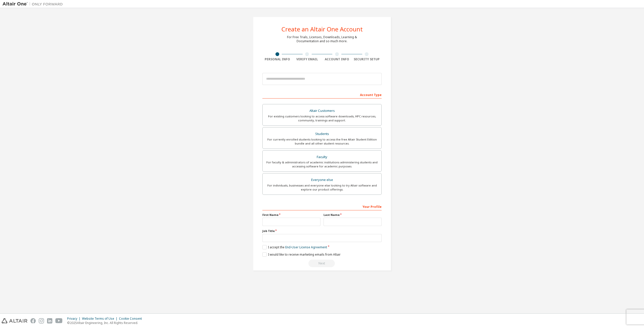  I want to click on div: For faculty & administrators of academic institutions administering students and accessing softwa..., so click(322, 164).